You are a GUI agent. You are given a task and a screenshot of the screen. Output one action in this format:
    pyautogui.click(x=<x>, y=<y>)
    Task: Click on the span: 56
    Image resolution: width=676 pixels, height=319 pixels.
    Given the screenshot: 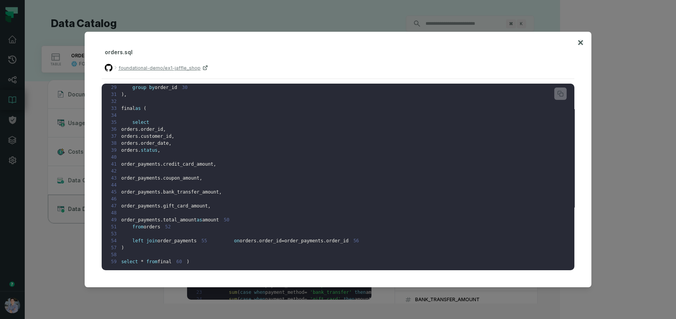 What is the action you would take?
    pyautogui.click(x=356, y=240)
    